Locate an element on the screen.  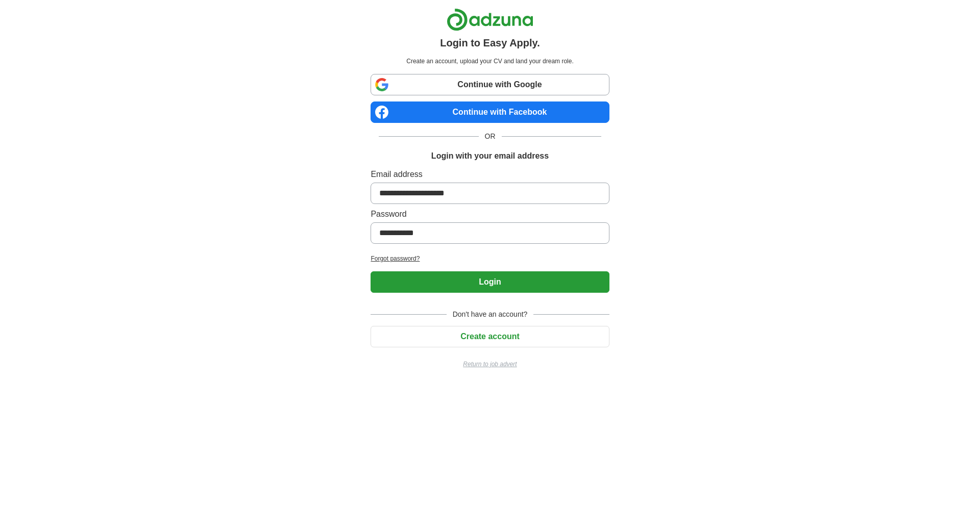
a: Continue with Facebook is located at coordinates (490, 112).